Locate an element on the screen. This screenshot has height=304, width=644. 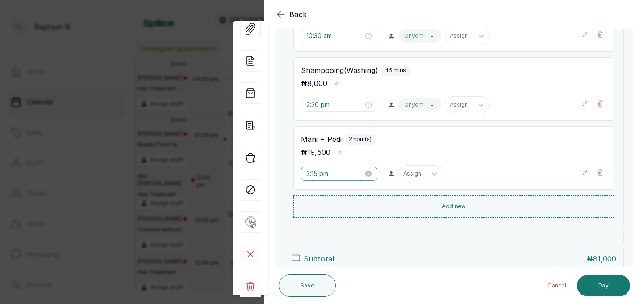
span: Back is located at coordinates (298, 14).